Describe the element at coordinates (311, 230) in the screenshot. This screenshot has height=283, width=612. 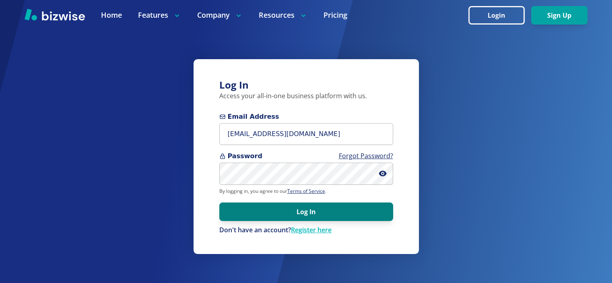
I see `a: Register here` at that location.